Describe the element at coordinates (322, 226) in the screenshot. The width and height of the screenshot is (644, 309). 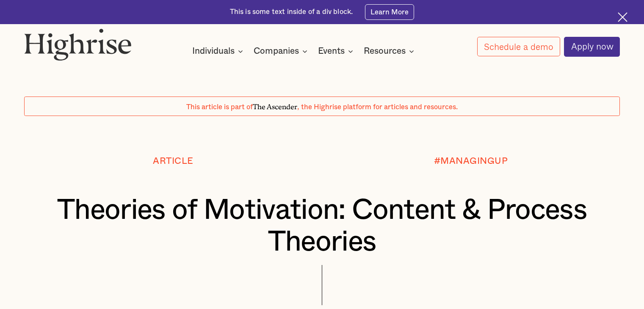
I see `h1: Theories of Motivation: Content & Process Theories` at that location.